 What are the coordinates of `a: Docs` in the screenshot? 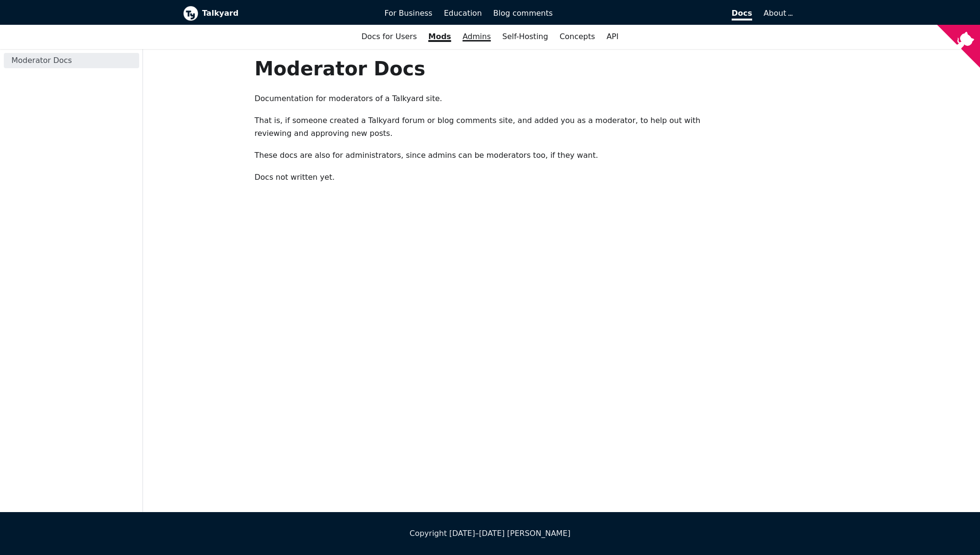 It's located at (658, 13).